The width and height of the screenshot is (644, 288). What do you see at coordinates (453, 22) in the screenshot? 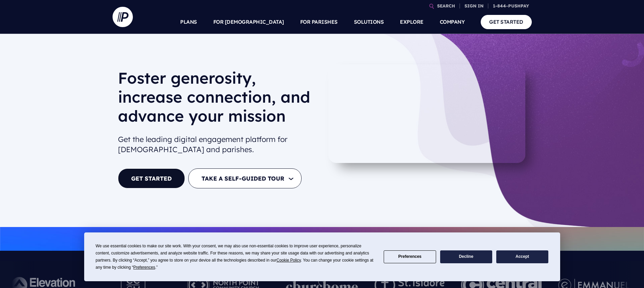
I see `a: COMPANY` at bounding box center [453, 22].